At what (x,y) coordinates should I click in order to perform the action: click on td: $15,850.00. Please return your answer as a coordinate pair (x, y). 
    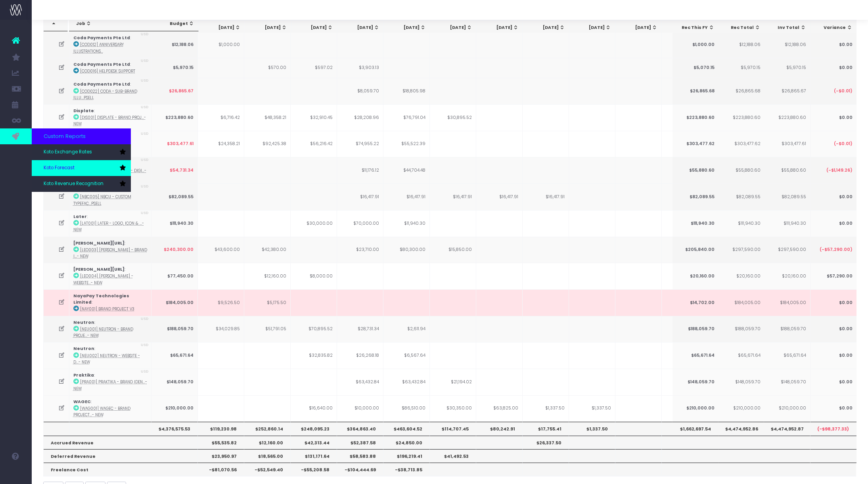
    Looking at the image, I should click on (453, 250).